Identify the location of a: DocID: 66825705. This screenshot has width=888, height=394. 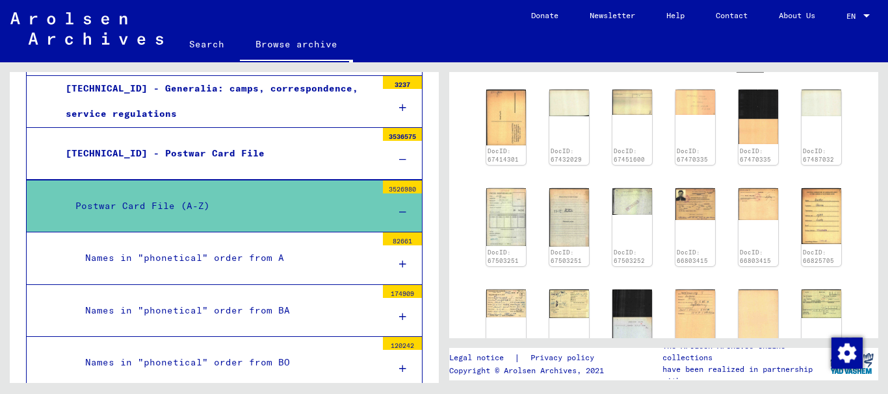
(818, 257).